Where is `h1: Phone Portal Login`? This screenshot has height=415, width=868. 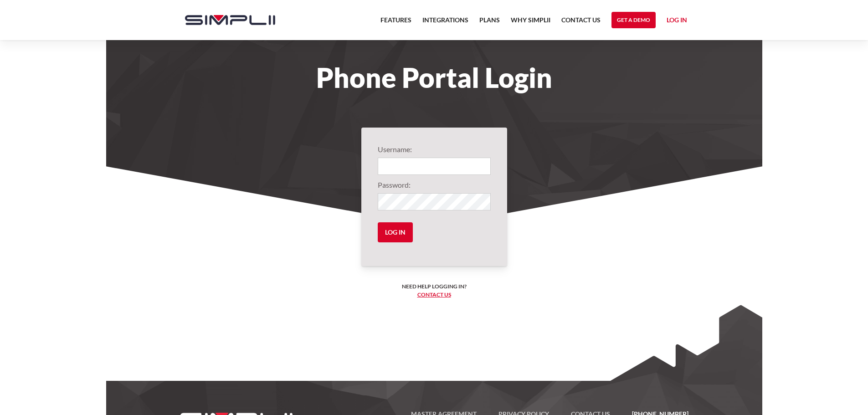 h1: Phone Portal Login is located at coordinates (434, 78).